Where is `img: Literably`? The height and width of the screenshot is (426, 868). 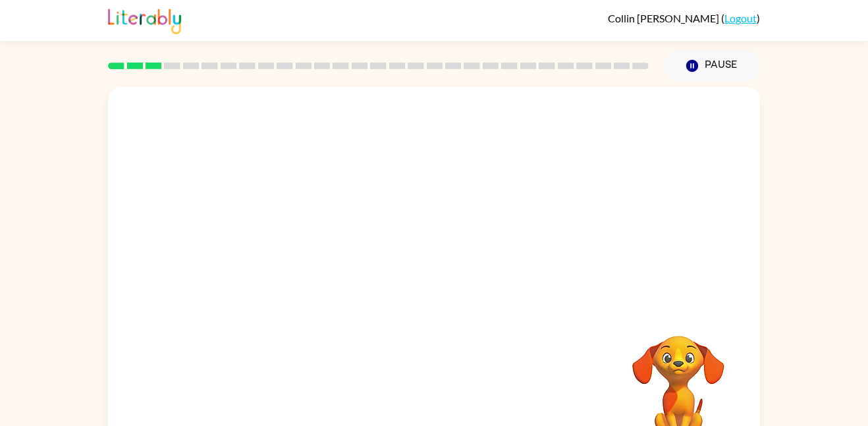 img: Literably is located at coordinates (144, 20).